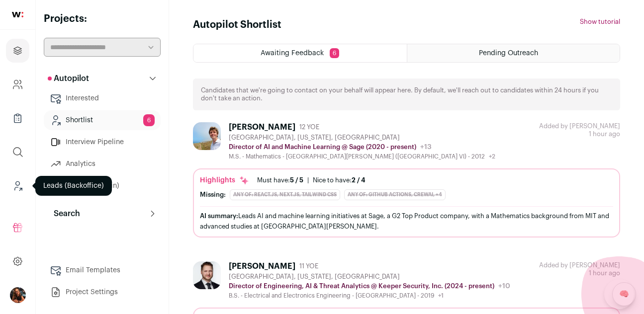  Describe the element at coordinates (285, 195) in the screenshot. I see `div: Any of: React.js, Next.js, Tailwind CSS` at that location.